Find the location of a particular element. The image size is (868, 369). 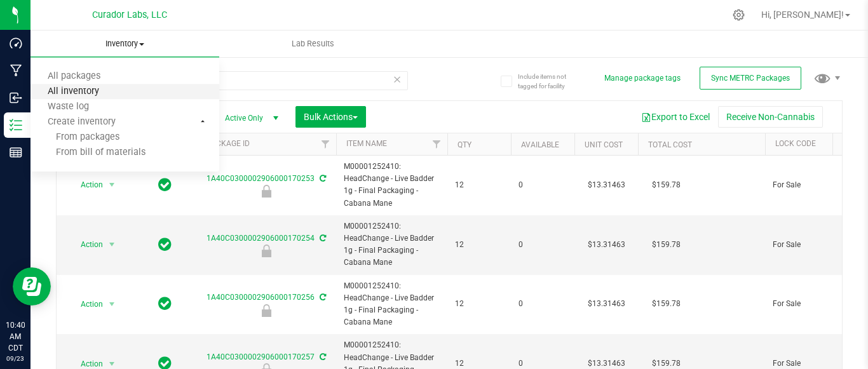

span: Bulk Actions is located at coordinates (331, 116).